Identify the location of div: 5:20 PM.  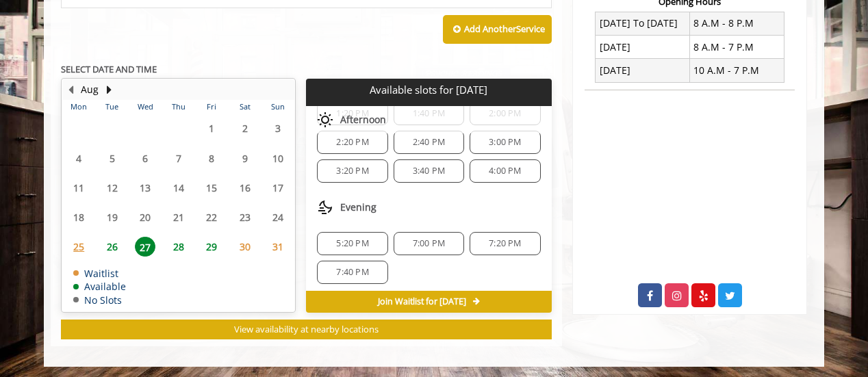
(351, 244).